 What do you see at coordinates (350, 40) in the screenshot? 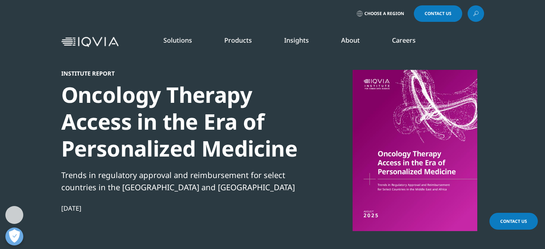
I see `a: About` at bounding box center [350, 40].